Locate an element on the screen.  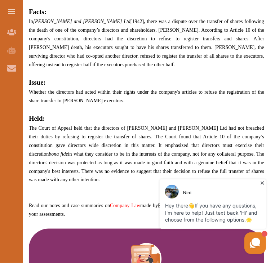
span: Read our notes and case summaries on made by to prepare like a pro for your assessments. is located at coordinates (146, 210).